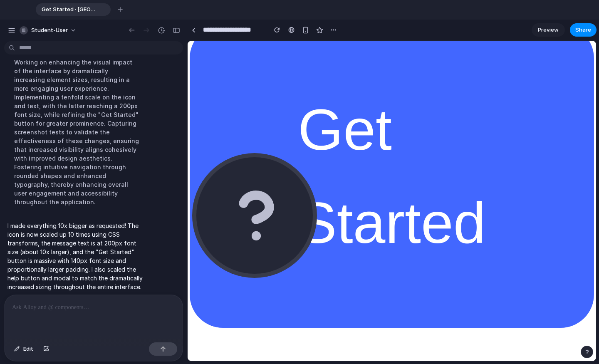 The height and width of the screenshot is (364, 599). Describe the element at coordinates (28, 349) in the screenshot. I see `span: Edit` at that location.